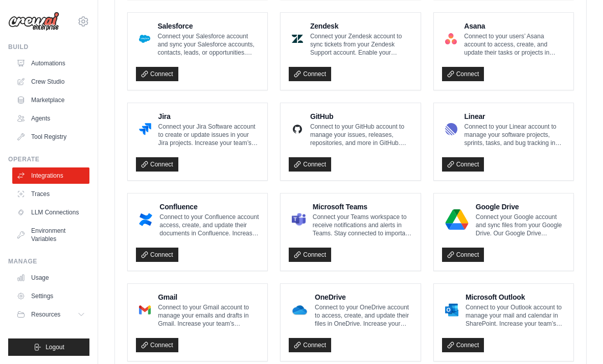  Describe the element at coordinates (51, 235) in the screenshot. I see `a: Environment Variables` at that location.